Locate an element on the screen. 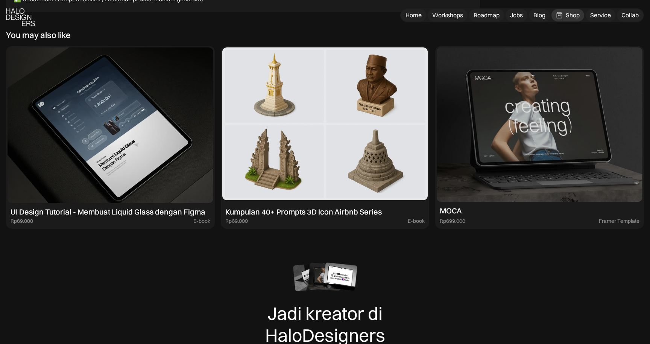 The image size is (650, 344). div: Home is located at coordinates (414, 15).